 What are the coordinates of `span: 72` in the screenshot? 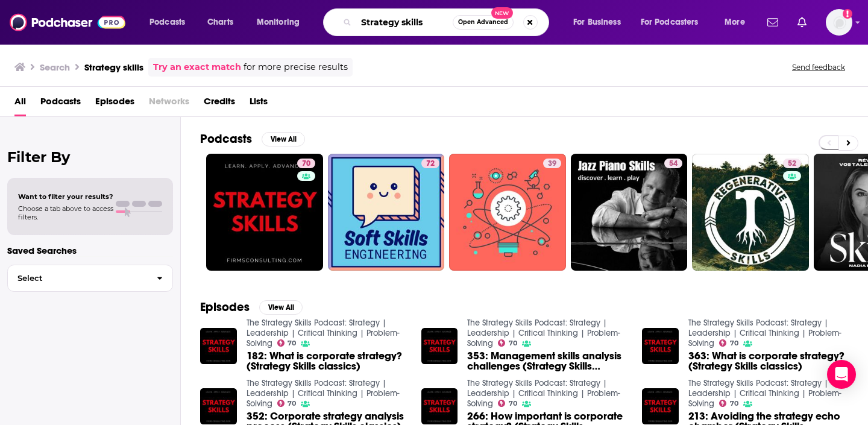 It's located at (431, 164).